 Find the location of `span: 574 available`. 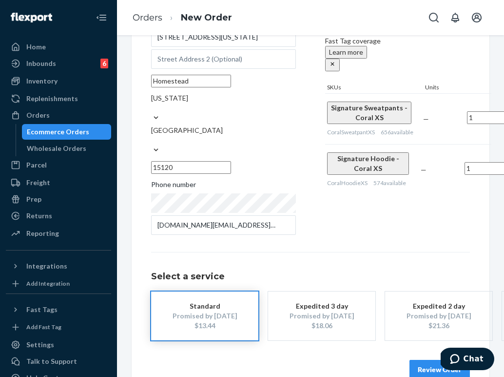

span: 574 available is located at coordinates (390, 182).